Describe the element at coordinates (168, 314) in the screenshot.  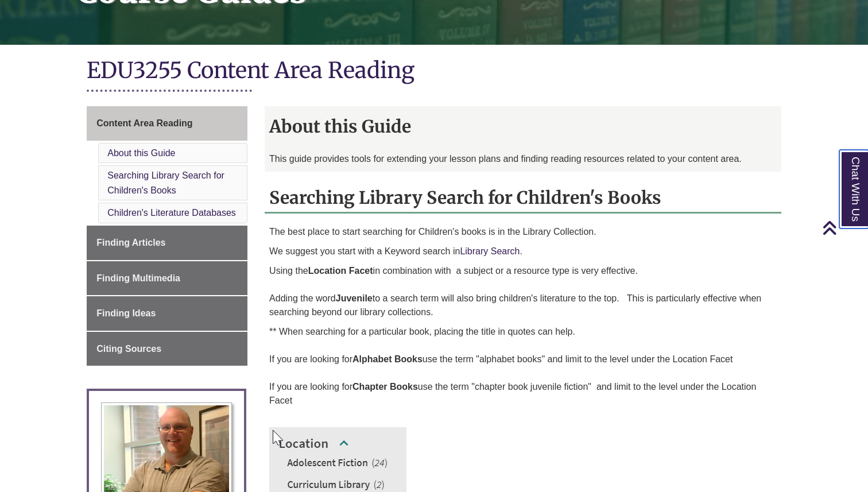
I see `a: Finding Ideas` at that location.